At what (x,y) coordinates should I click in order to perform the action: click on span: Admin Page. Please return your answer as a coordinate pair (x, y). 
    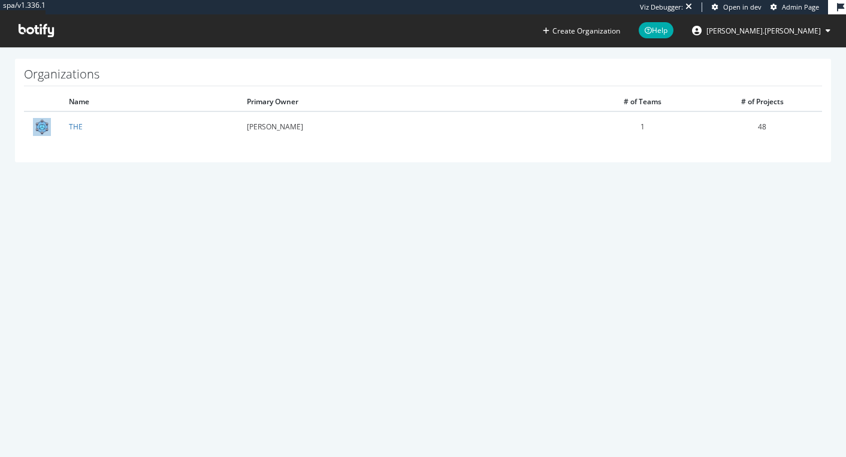
    Looking at the image, I should click on (800, 7).